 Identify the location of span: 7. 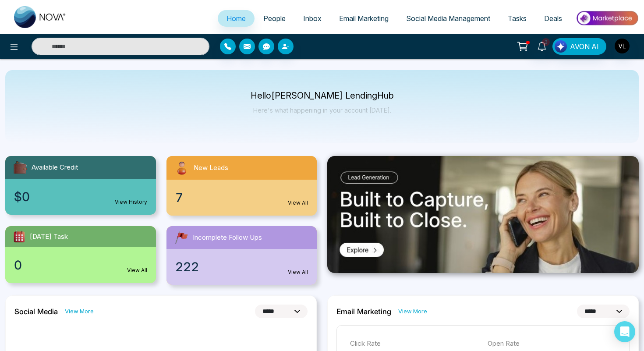
(180, 197).